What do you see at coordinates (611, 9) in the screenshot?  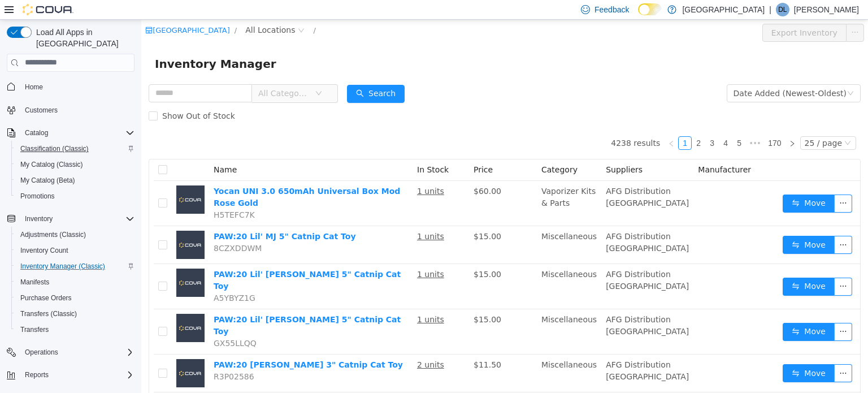 I see `span: Feedback` at bounding box center [611, 9].